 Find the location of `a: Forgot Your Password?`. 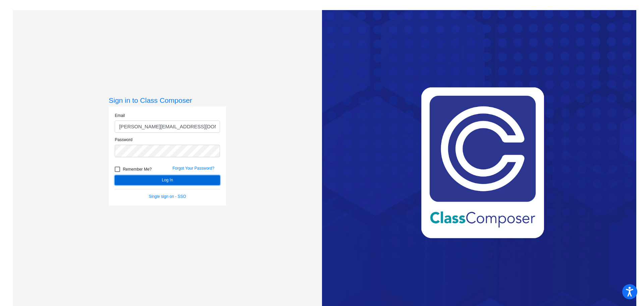

a: Forgot Your Password? is located at coordinates (194, 168).